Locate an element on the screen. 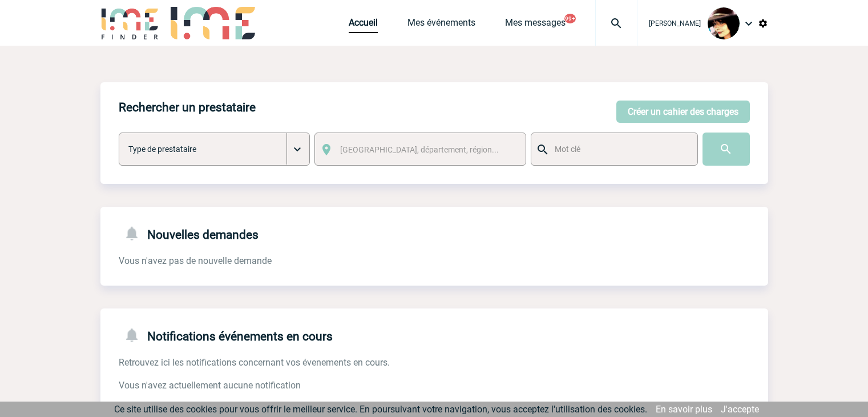  img: IME-Finder is located at coordinates (130, 23).